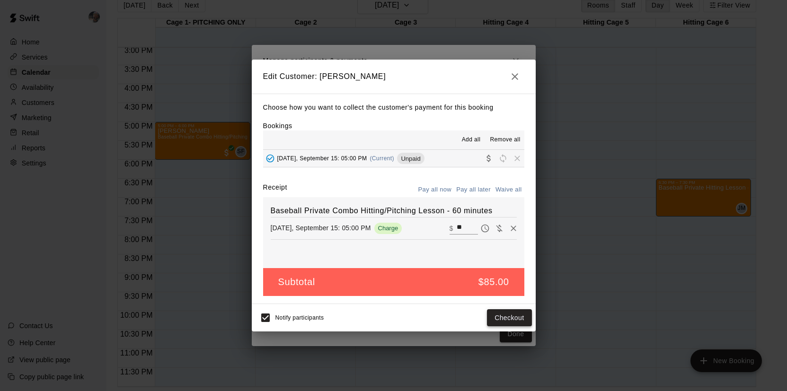 The image size is (787, 391). What do you see at coordinates (514, 229) in the screenshot?
I see `button: Remove` at bounding box center [514, 229].